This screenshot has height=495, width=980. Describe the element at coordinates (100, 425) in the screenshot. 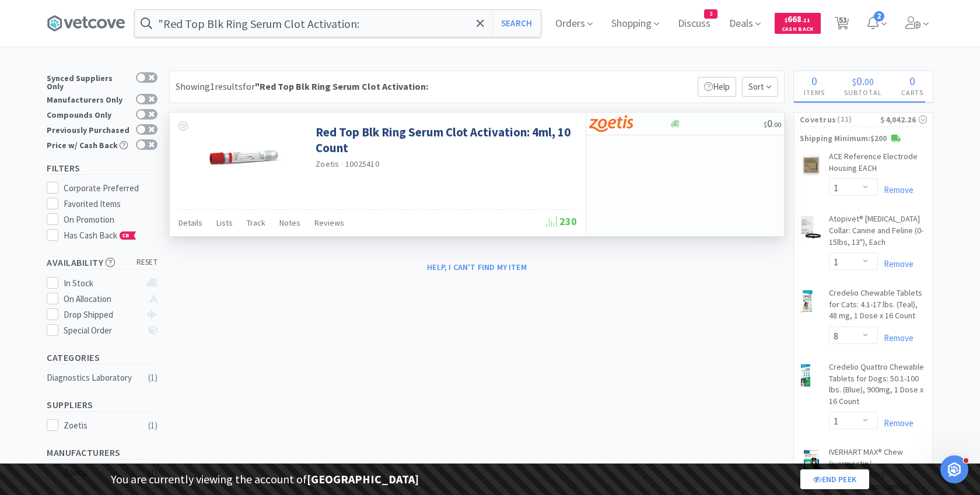

I see `div: Zoetis` at that location.